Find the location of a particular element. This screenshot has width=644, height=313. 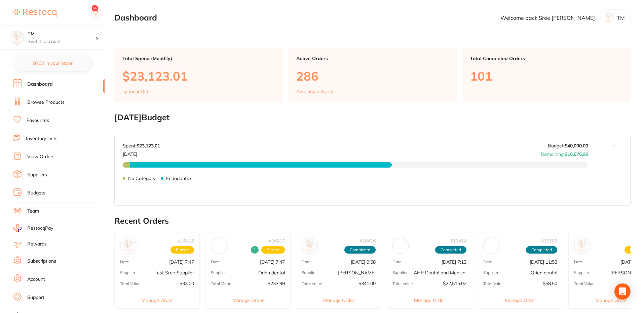

div: Open Intercom Messenger is located at coordinates (622, 291).